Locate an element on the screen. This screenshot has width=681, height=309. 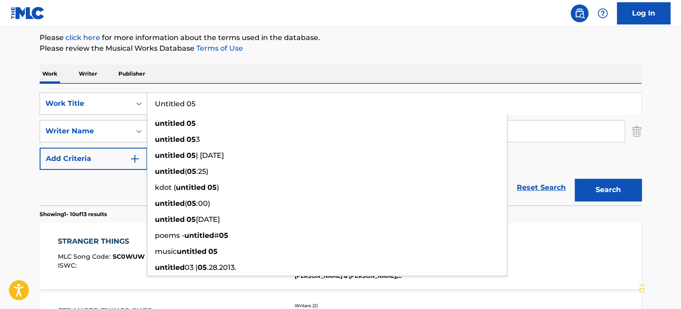
p: Please for more information about the terms used in the database. is located at coordinates (340, 38).